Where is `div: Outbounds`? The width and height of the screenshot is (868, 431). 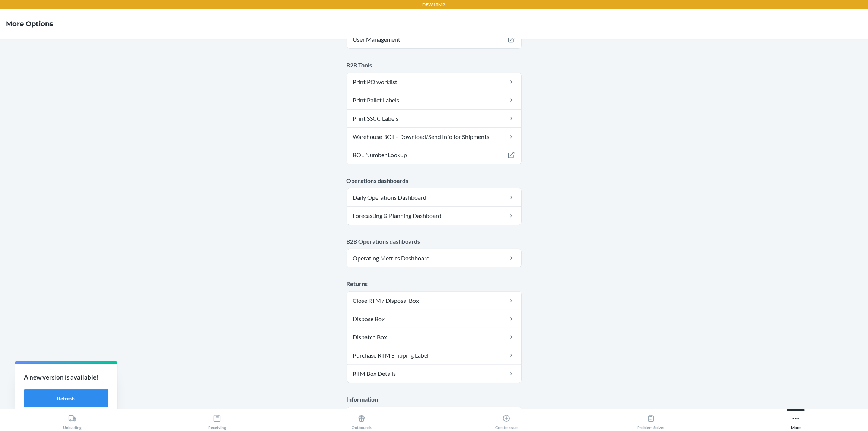 div: Outbounds is located at coordinates (362, 420).